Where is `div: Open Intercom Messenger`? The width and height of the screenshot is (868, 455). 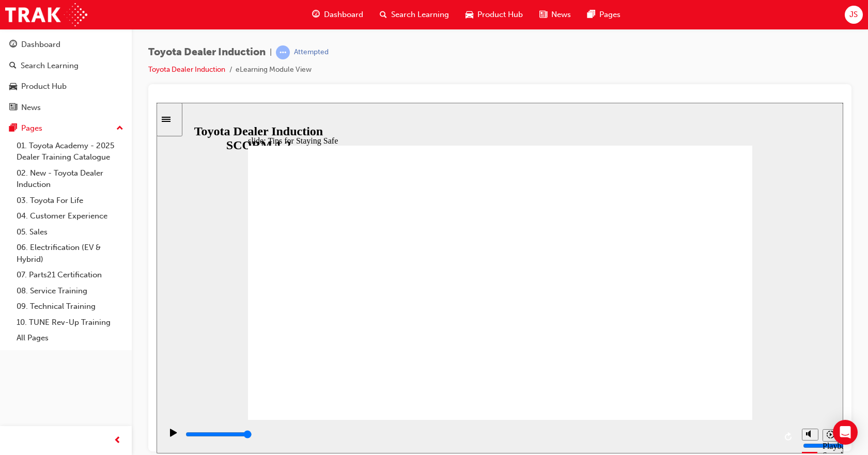 div: Open Intercom Messenger is located at coordinates (845, 432).